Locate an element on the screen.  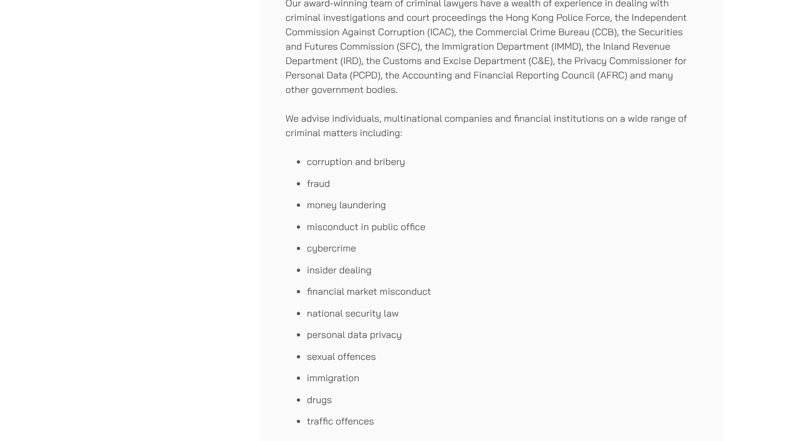
p: We advise individuals, multinational companies and financial institutions on a wide range of crim... is located at coordinates (492, 126).